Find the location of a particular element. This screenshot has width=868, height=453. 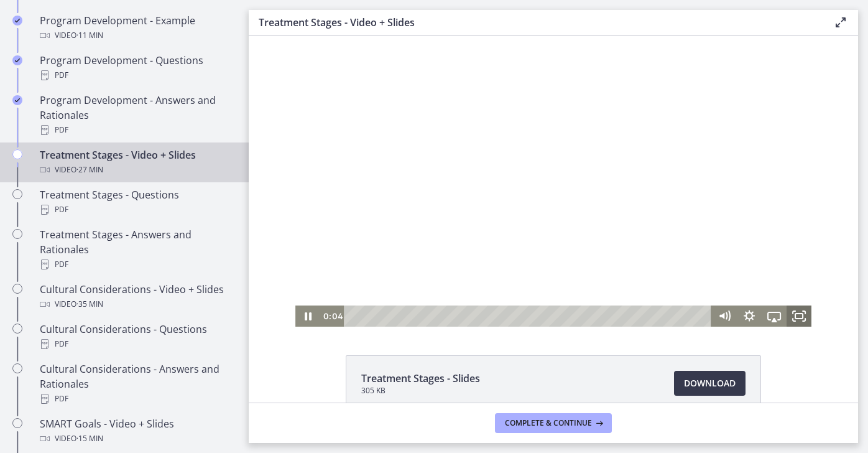

div: Treatment Stages - Questions is located at coordinates (137, 202).